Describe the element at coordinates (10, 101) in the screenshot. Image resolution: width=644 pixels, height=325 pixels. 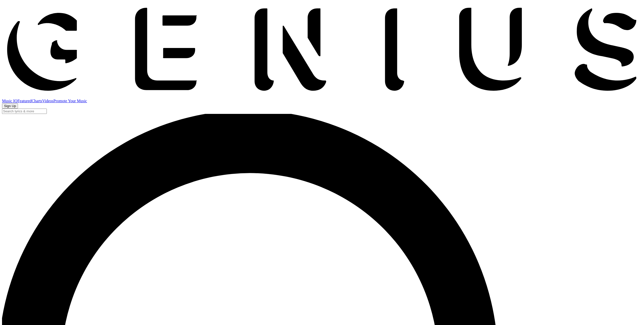
I see `a: Music IQ` at that location.